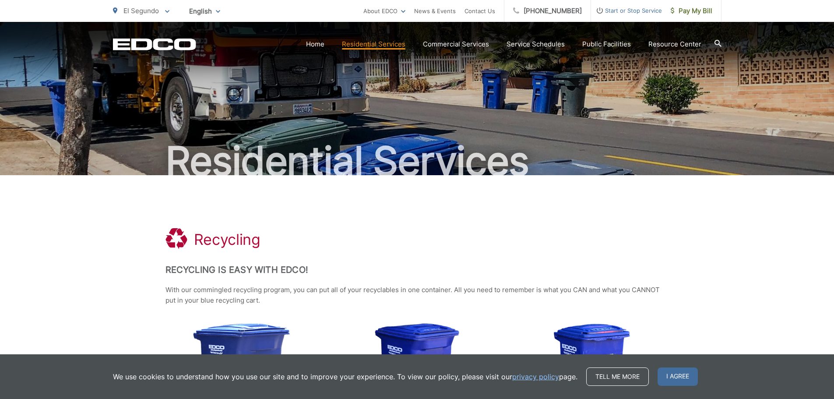 Image resolution: width=834 pixels, height=399 pixels. What do you see at coordinates (435, 11) in the screenshot?
I see `a: News & Events` at bounding box center [435, 11].